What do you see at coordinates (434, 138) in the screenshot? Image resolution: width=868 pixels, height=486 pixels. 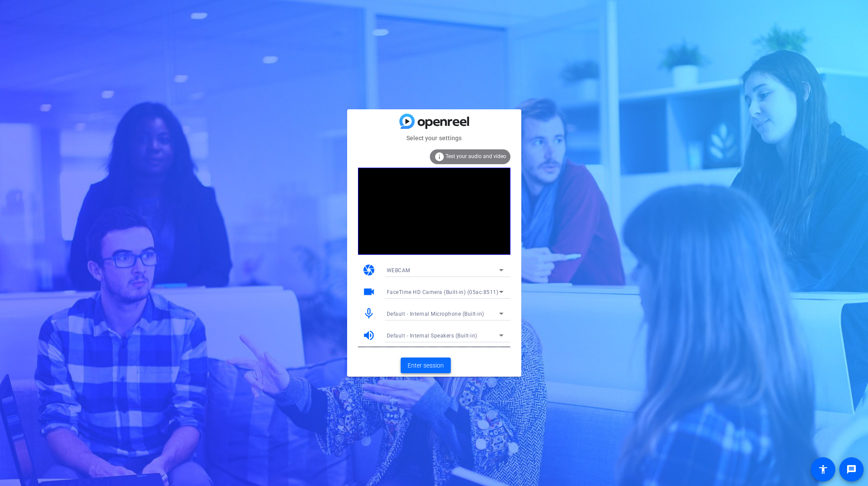 I see `mat-card-subtitle: Select your settings` at bounding box center [434, 138].